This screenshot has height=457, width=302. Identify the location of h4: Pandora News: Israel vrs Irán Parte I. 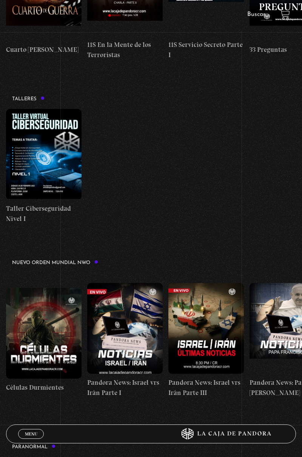
(125, 387).